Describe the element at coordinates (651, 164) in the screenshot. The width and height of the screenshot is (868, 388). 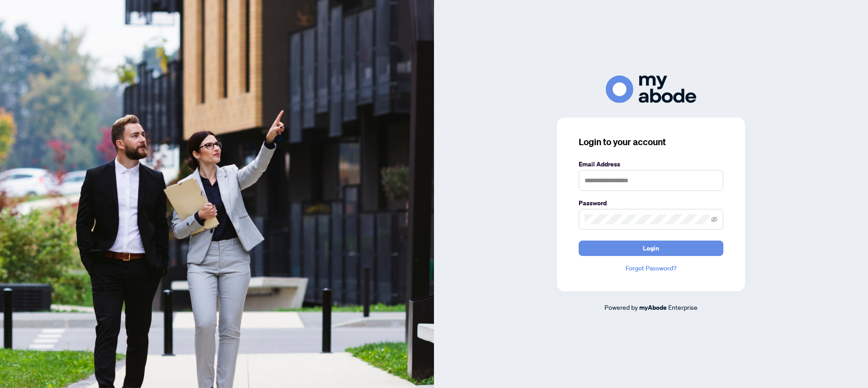
I see `label: Email Address` at that location.